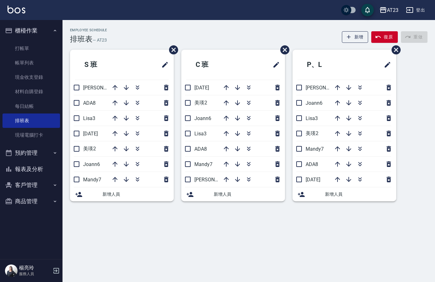  Describe the element at coordinates (31, 77) in the screenshot. I see `a: 現金收支登錄` at that location.